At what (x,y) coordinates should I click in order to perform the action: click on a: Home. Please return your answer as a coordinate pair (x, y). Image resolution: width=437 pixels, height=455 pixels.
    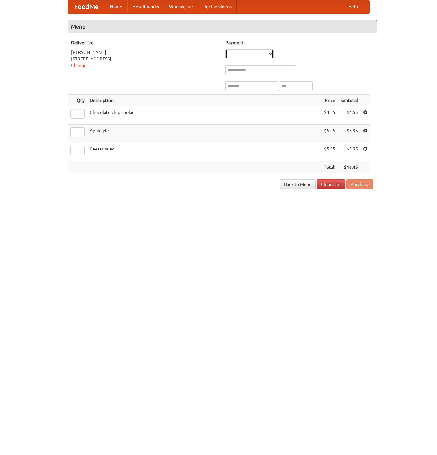
    Looking at the image, I should click on (116, 7).